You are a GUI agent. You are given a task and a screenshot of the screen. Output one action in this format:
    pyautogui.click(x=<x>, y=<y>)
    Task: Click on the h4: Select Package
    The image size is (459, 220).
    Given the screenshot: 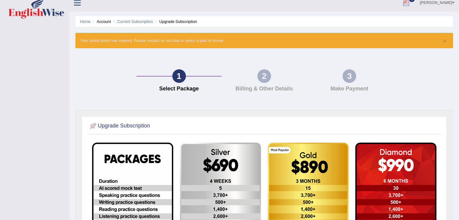 What is the action you would take?
    pyautogui.click(x=179, y=89)
    